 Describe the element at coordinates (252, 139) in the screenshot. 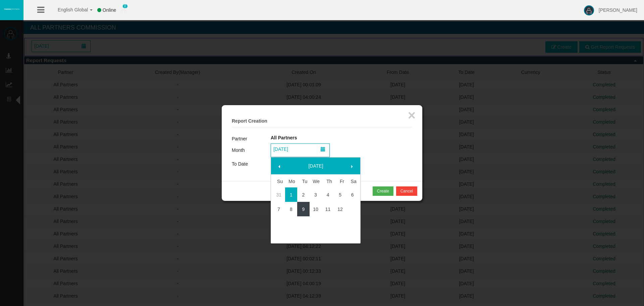

I see `td: Partner` at that location.